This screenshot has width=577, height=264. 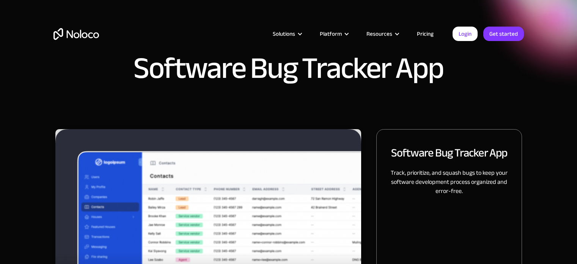 What do you see at coordinates (503, 34) in the screenshot?
I see `a: Get started` at bounding box center [503, 34].